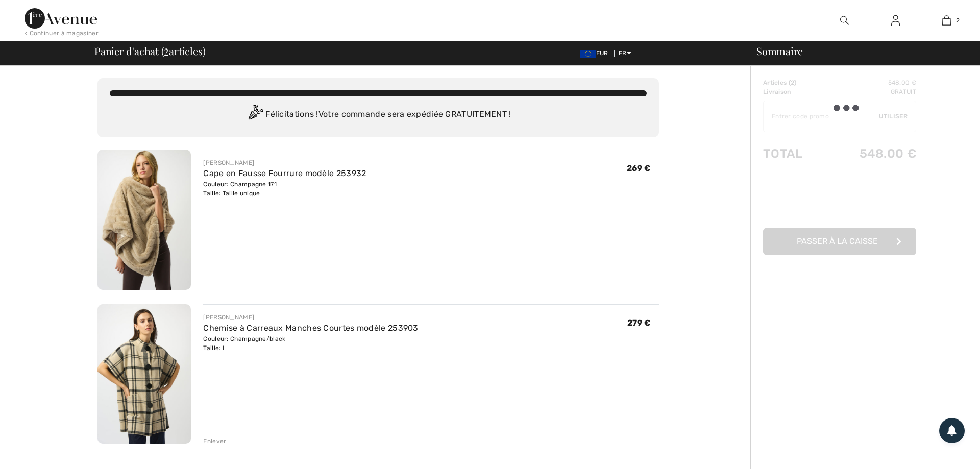 The image size is (980, 469). What do you see at coordinates (588, 53) in the screenshot?
I see `img: Euro` at bounding box center [588, 53].